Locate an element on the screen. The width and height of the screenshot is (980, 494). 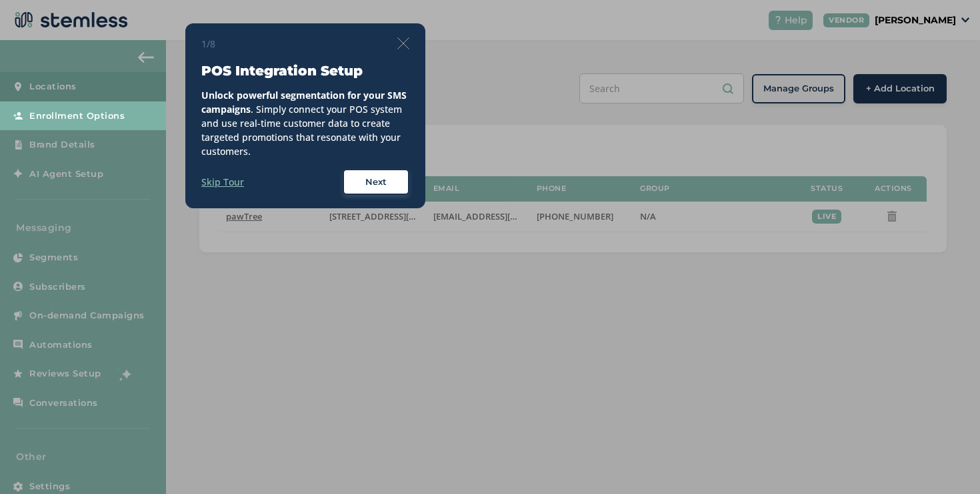
div: . Simply connect your POS system and use real-time customer data to create targeted promotions th... is located at coordinates (305, 123).